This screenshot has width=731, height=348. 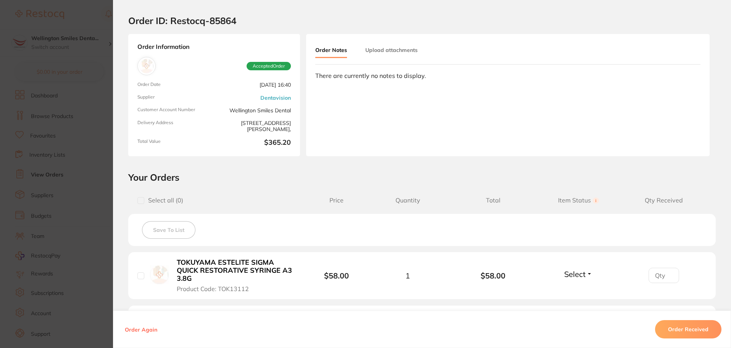 What do you see at coordinates (336, 200) in the screenshot?
I see `span: Price` at bounding box center [336, 200].